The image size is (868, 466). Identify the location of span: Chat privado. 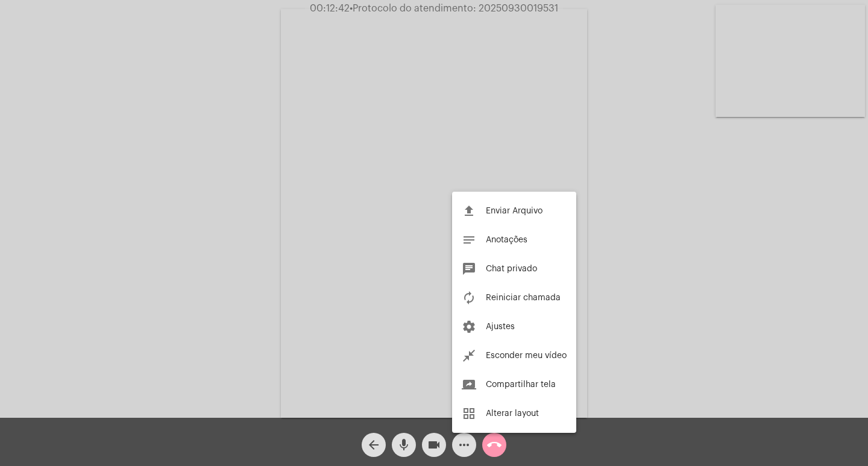
(511, 269).